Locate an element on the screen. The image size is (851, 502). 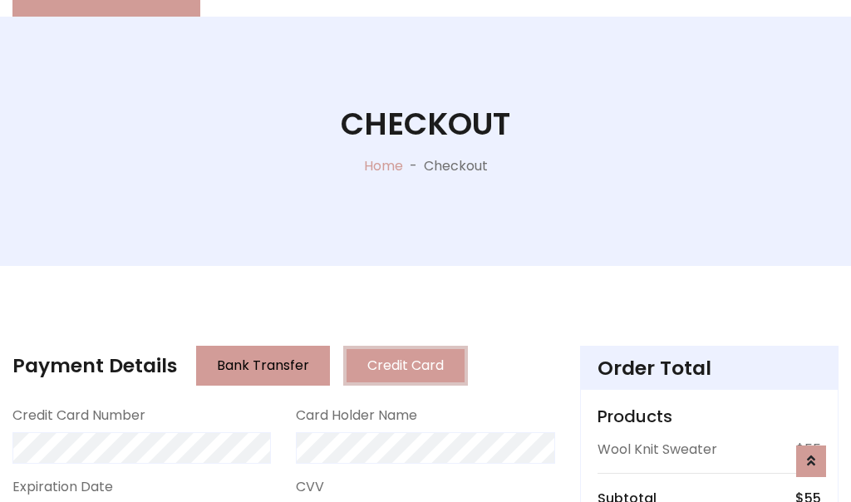
h1: Checkout is located at coordinates (425, 124).